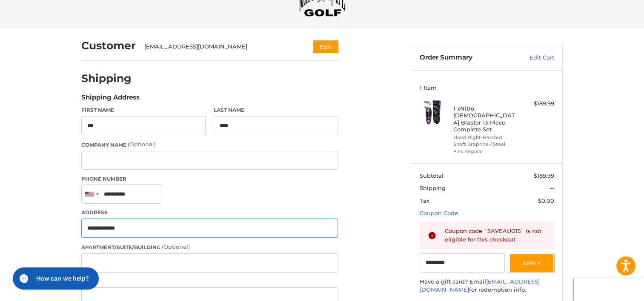 Image resolution: width=644 pixels, height=301 pixels. Describe the element at coordinates (424, 201) in the screenshot. I see `span: Tax` at that location.